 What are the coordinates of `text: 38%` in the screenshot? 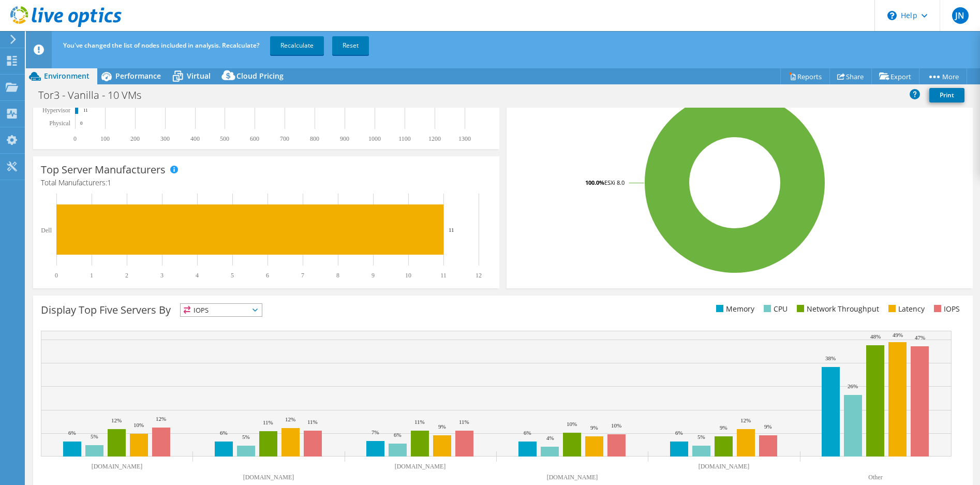 It's located at (831, 358).